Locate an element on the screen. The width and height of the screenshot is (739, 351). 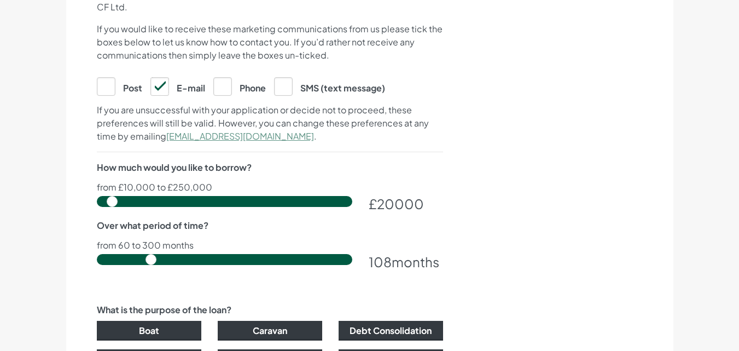
span: 20000 is located at coordinates (400, 203).